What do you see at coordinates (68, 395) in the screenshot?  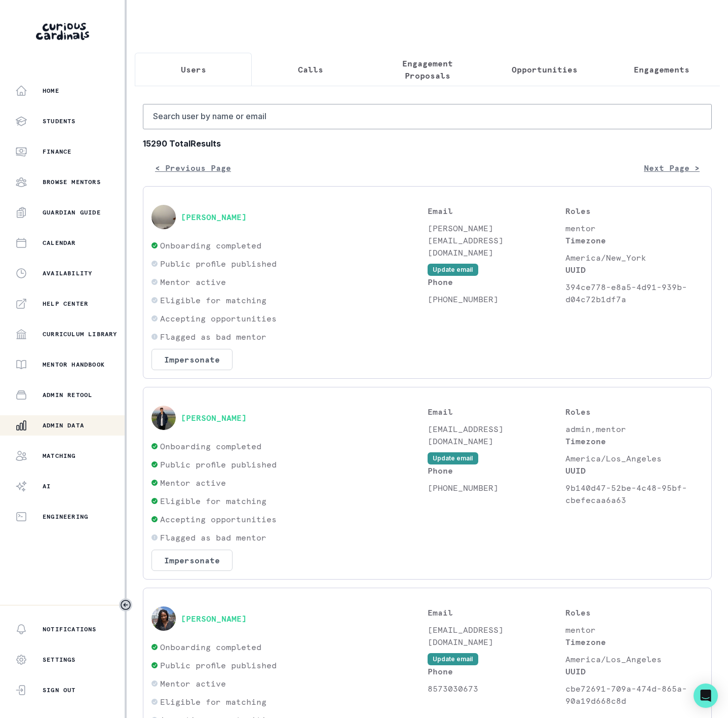 I see `p: Admin Retool` at bounding box center [68, 395].